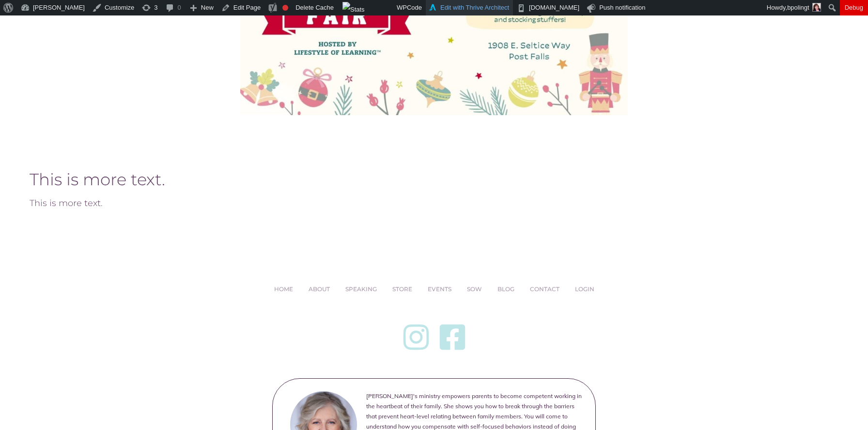 The height and width of the screenshot is (430, 868). What do you see at coordinates (585, 290) in the screenshot?
I see `a: LOGIN` at bounding box center [585, 290].